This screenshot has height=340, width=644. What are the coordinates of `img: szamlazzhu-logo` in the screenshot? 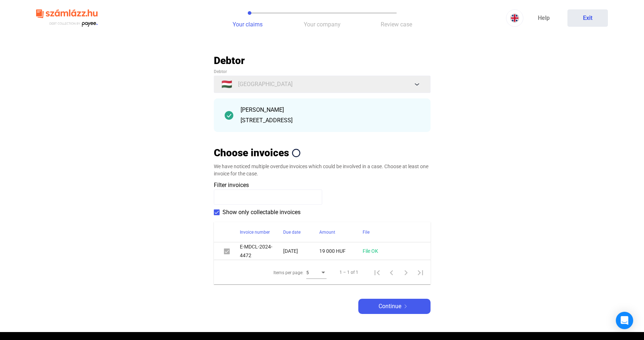 It's located at (67, 18).